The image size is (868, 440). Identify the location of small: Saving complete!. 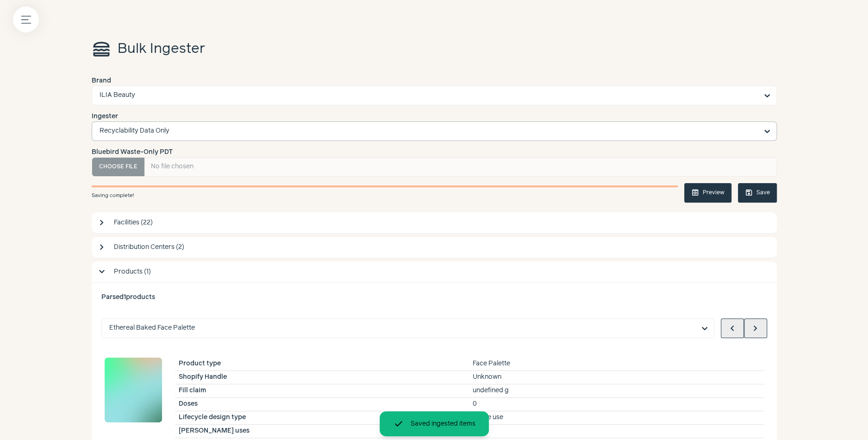
(385, 196).